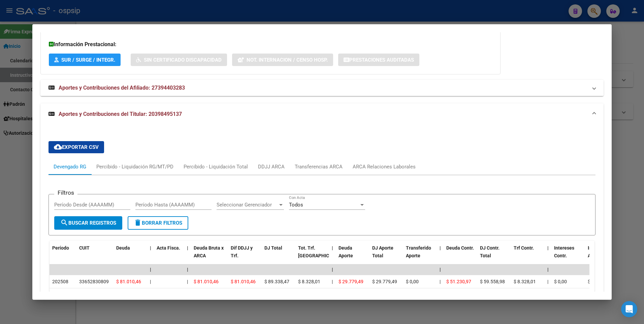  What do you see at coordinates (178, 59) in the screenshot?
I see `button: Sin Certificado Discapacidad` at bounding box center [178, 59].